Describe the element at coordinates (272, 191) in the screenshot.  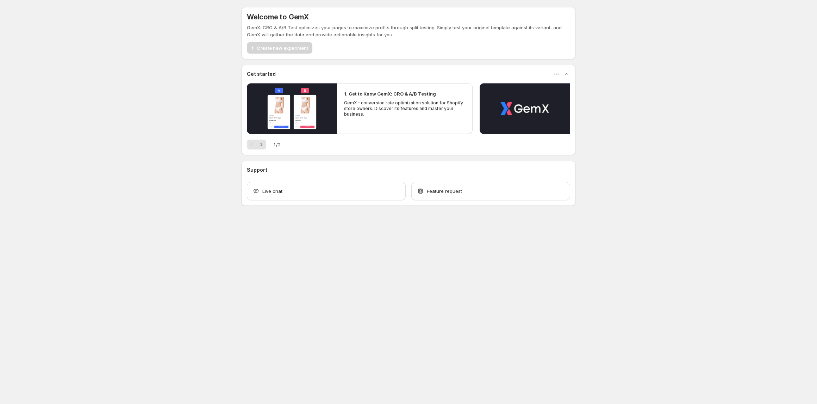
I see `span: Live chat` at that location.